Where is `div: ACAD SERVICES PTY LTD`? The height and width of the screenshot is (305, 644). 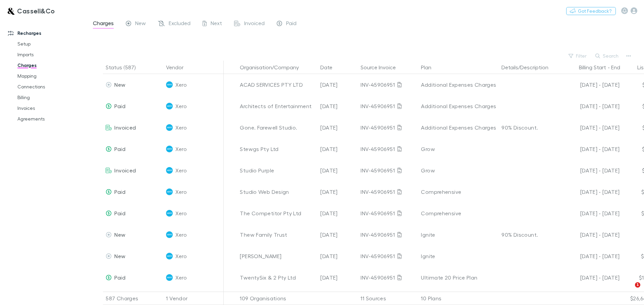
div: ACAD SERVICES PTY LTD is located at coordinates (277, 85).